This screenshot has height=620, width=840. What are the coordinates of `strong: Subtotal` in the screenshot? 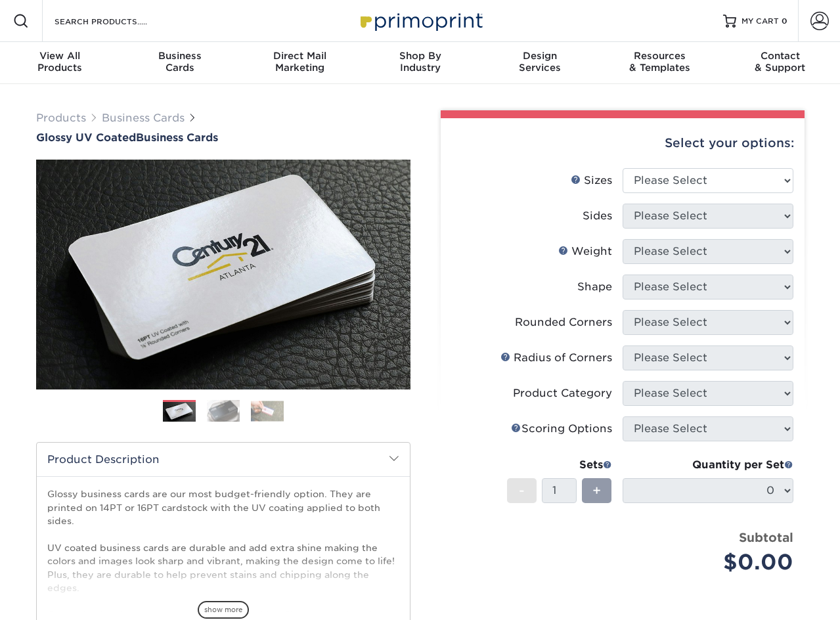 It's located at (766, 537).